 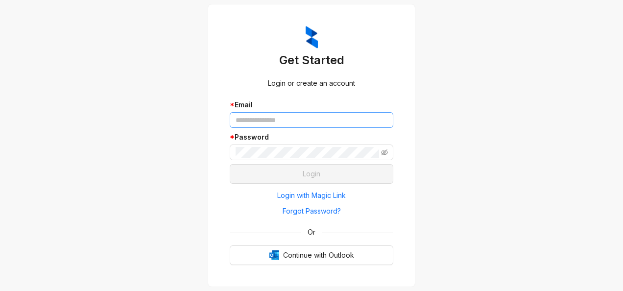 What do you see at coordinates (311, 211) in the screenshot?
I see `button: Forgot Password?` at bounding box center [311, 211].